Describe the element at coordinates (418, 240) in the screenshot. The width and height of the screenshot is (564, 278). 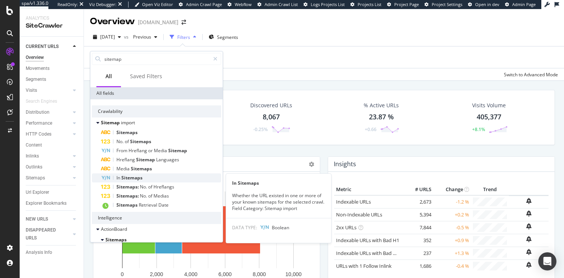
I see `td: 352` at that location.